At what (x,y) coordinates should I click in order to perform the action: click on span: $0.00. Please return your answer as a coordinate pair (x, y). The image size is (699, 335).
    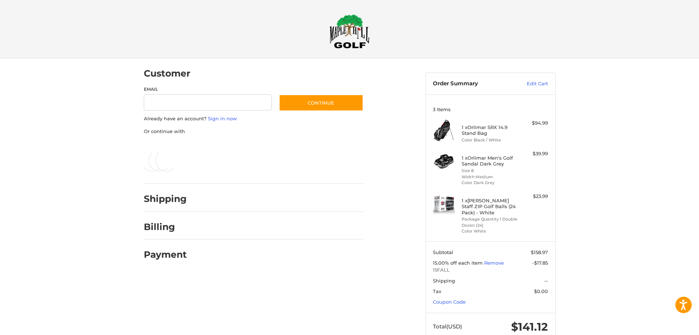
    Looking at the image, I should click on (541, 291).